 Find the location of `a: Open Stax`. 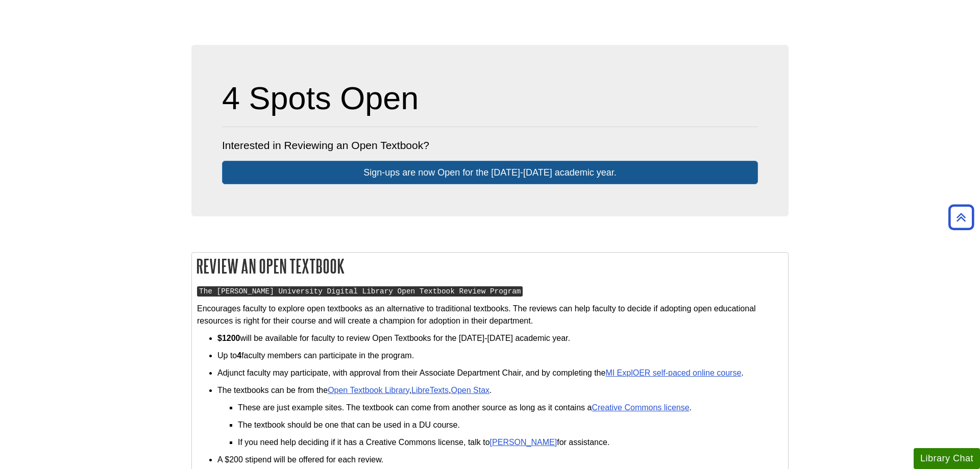

a: Open Stax is located at coordinates (470, 390).